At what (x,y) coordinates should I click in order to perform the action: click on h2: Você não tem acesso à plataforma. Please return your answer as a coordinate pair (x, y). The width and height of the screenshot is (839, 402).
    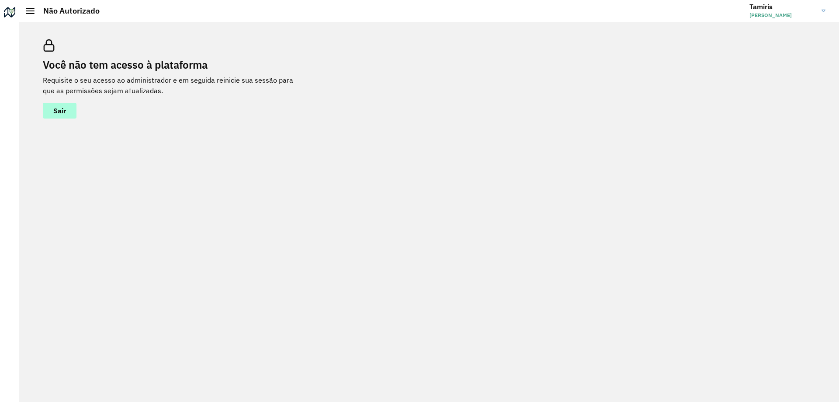
    Looking at the image, I should click on (174, 65).